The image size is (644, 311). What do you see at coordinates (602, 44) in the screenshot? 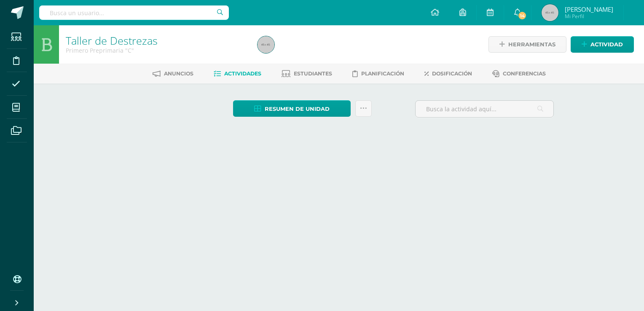
I see `a: Actividad` at bounding box center [602, 44].